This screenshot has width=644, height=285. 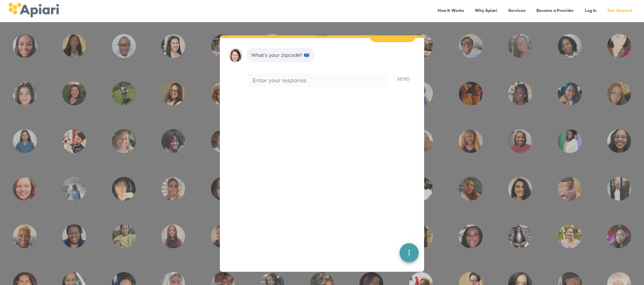 I want to click on a: Log In, so click(x=590, y=11).